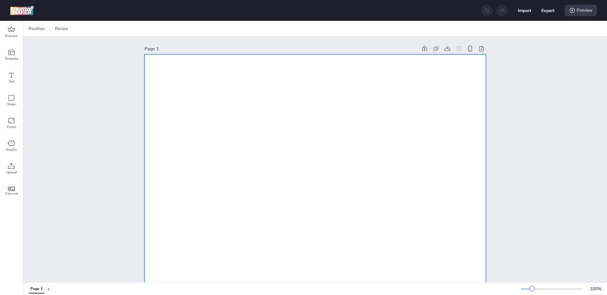  I want to click on div: Tabs, so click(36, 289).